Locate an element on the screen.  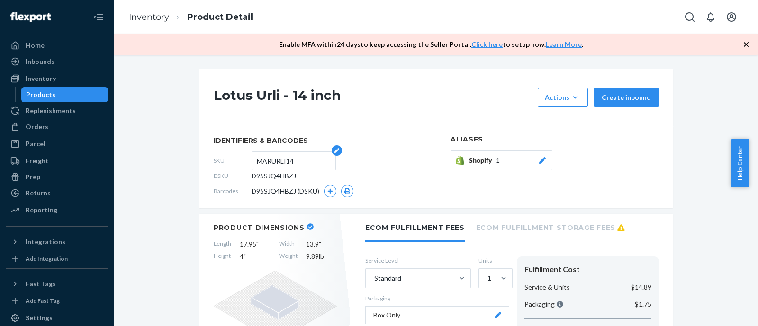
a: Home is located at coordinates (57, 45).